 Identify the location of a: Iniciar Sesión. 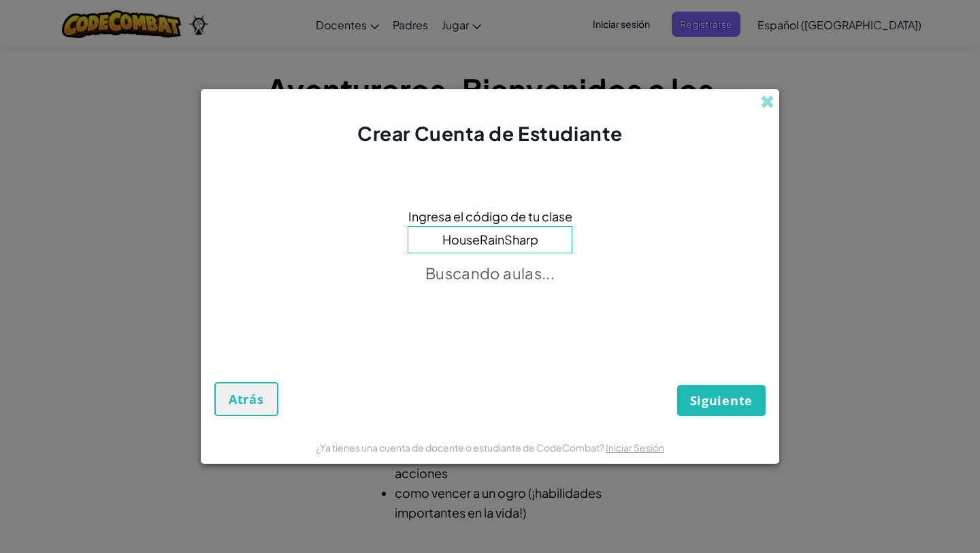
(635, 447).